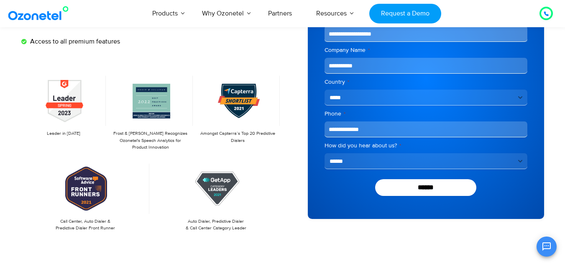 Image resolution: width=565 pixels, height=265 pixels. Describe the element at coordinates (546, 246) in the screenshot. I see `button: Open chat` at that location.